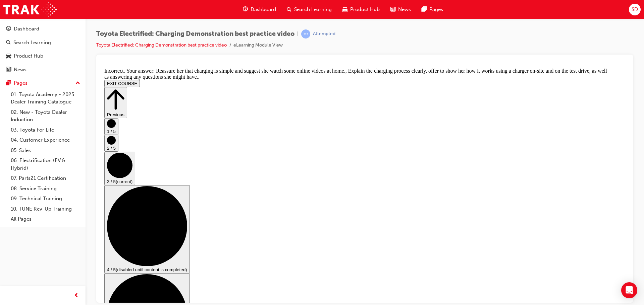 The image size is (644, 305). Describe the element at coordinates (259, 10) in the screenshot. I see `a: guage-iconDashboard` at that location.